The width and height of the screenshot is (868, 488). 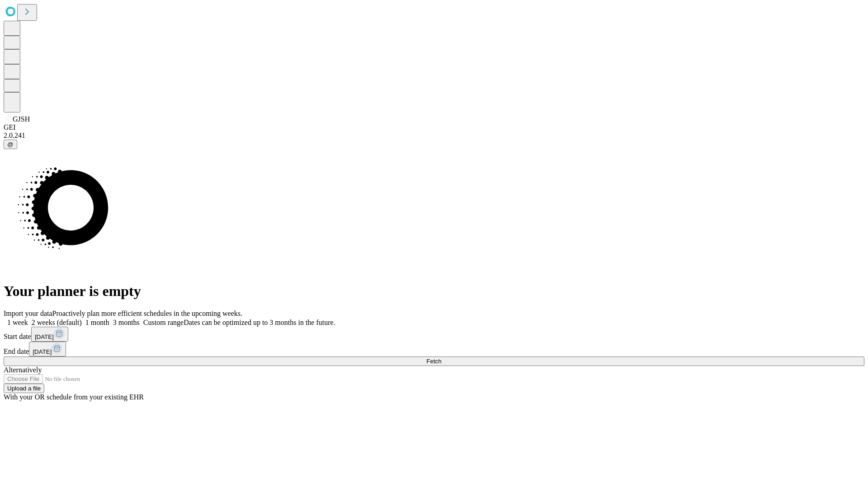 What do you see at coordinates (434, 127) in the screenshot?
I see `div: GEI` at bounding box center [434, 127].